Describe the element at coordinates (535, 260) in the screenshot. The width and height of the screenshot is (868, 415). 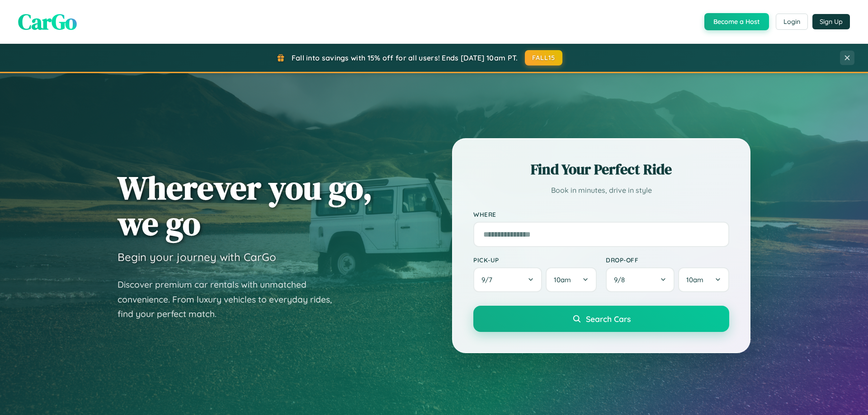
I see `label: Pick-up` at that location.